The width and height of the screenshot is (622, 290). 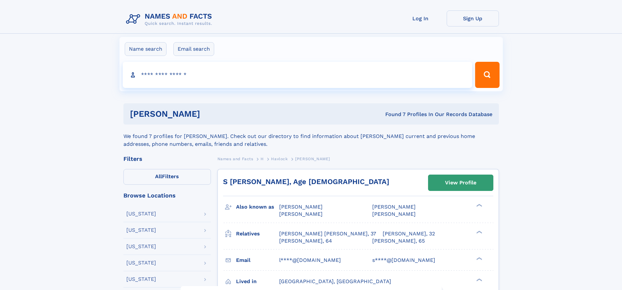 I want to click on a: Havlock, so click(x=279, y=158).